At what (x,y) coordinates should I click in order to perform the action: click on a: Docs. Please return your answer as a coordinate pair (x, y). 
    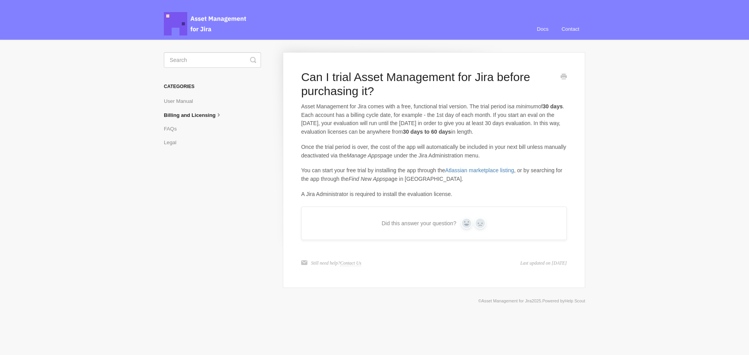
    Looking at the image, I should click on (543, 29).